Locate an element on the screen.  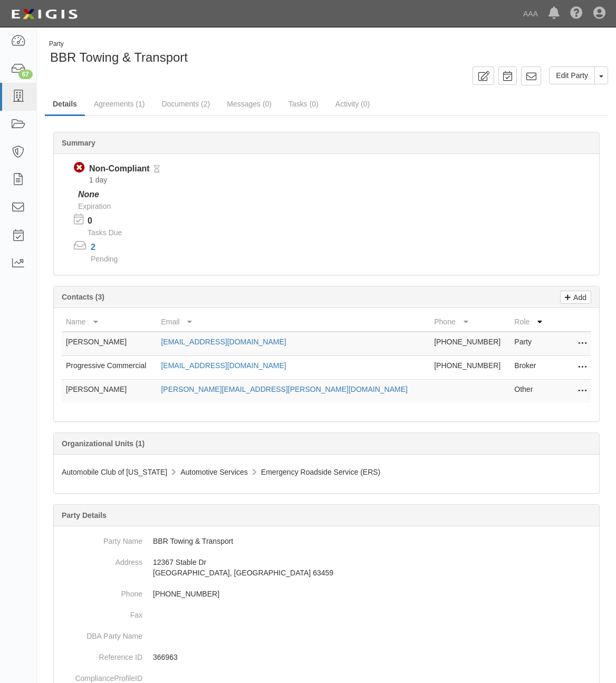
p: Add is located at coordinates (578, 297).